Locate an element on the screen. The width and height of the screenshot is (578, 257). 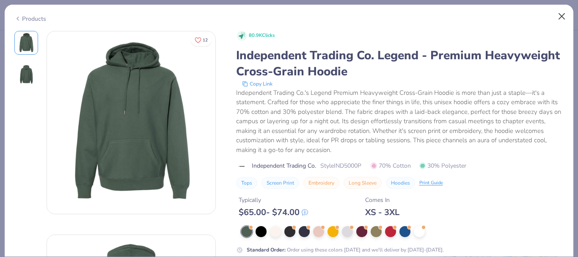
div: Comes In is located at coordinates (382, 200).